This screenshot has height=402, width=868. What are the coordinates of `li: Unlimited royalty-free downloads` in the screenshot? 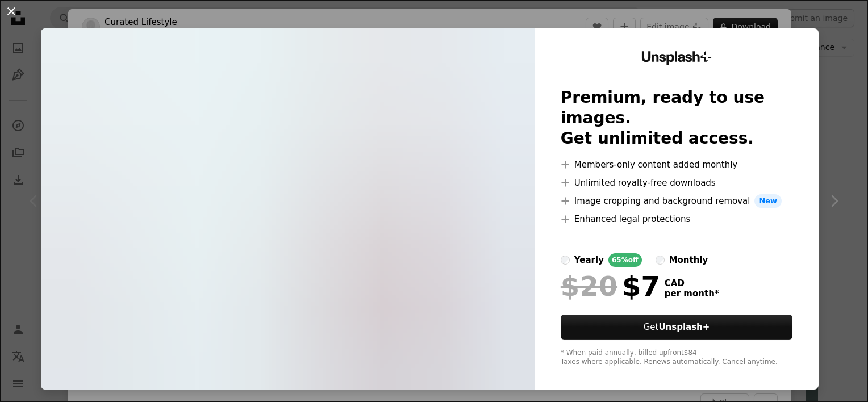 It's located at (677, 183).